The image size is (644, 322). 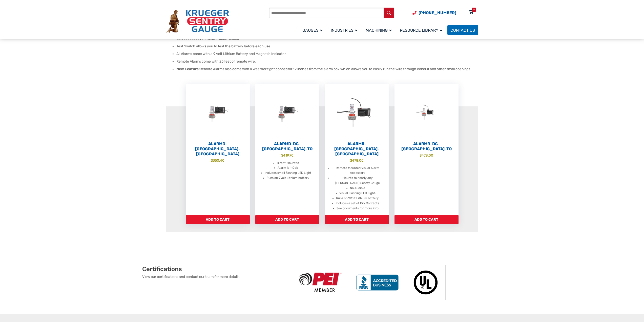 I want to click on bdi: 419.70, so click(x=287, y=155).